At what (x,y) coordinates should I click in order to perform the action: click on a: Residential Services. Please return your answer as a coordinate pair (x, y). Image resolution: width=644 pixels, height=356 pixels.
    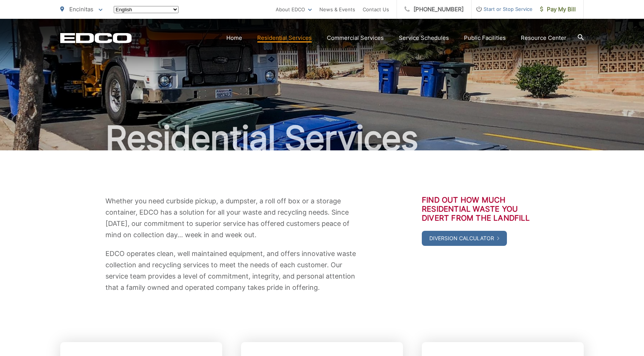
    Looking at the image, I should click on (284, 38).